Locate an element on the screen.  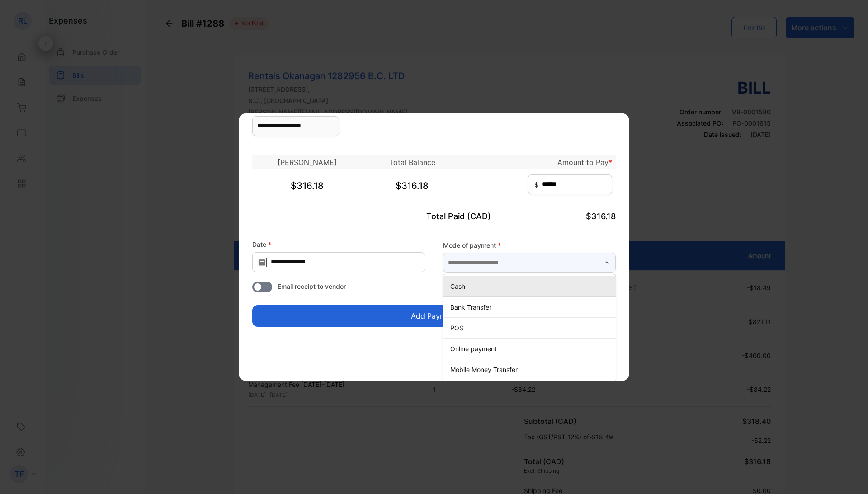
span: Email receipt to vendor is located at coordinates (311, 286).